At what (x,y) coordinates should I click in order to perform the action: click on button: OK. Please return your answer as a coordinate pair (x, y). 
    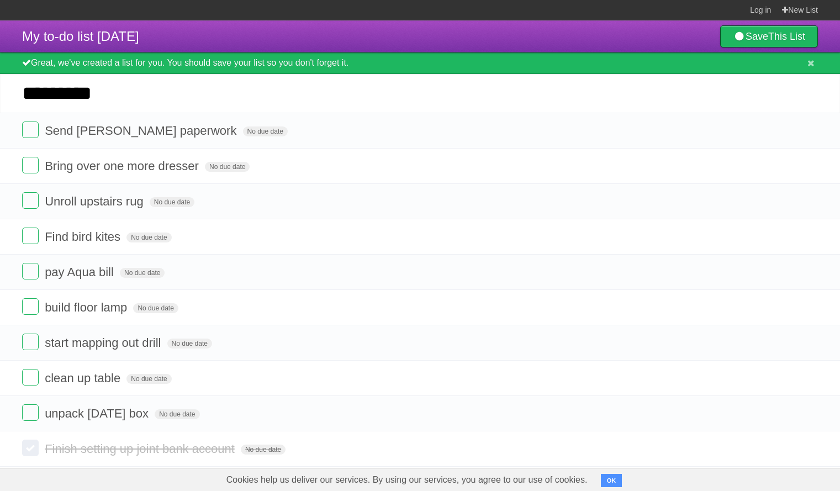
    Looking at the image, I should click on (611, 480).